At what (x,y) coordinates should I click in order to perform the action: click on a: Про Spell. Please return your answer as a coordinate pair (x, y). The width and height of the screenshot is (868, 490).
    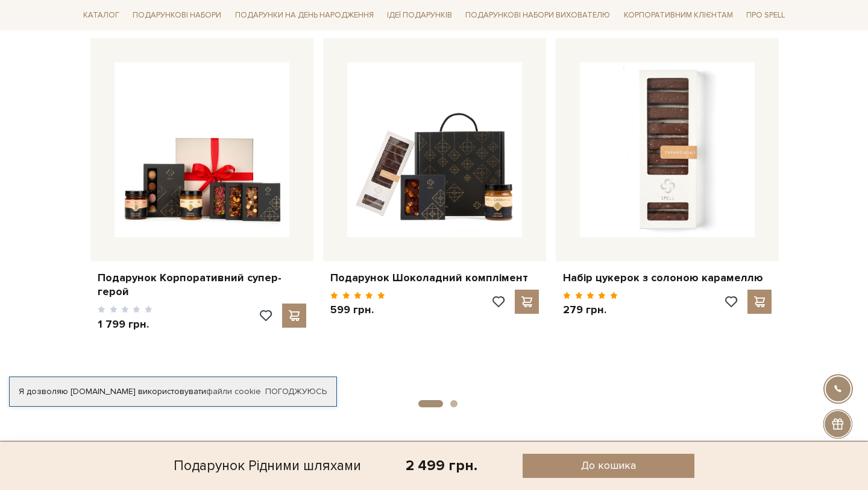
    Looking at the image, I should click on (766, 15).